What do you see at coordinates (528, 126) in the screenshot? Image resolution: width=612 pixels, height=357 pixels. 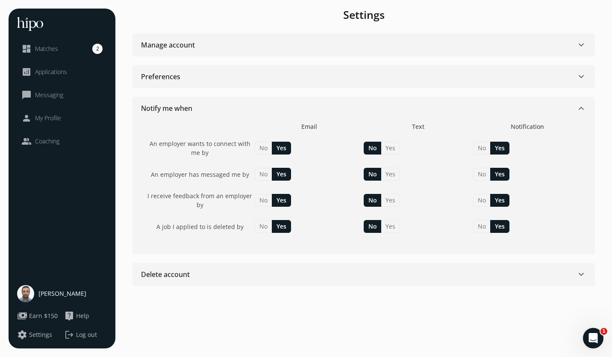 I see `p: Notification` at bounding box center [528, 126].